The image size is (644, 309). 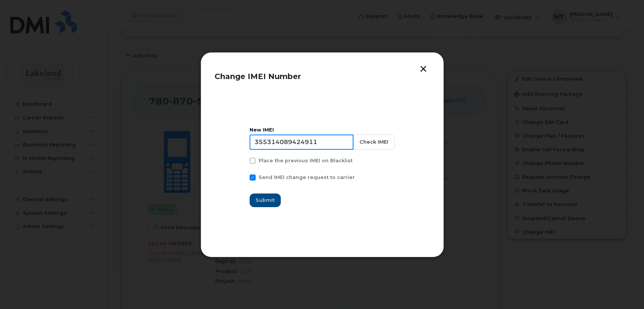 I want to click on span: Send IMEI change request to carrier, so click(x=307, y=178).